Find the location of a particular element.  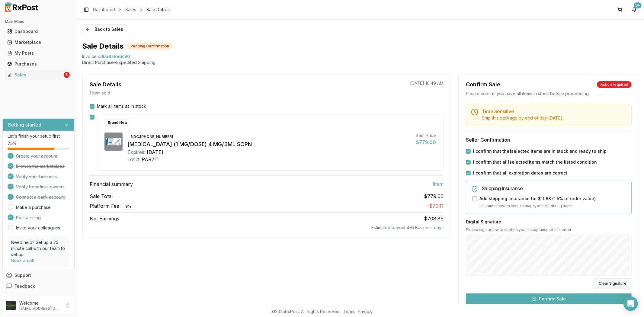

div: Action required is located at coordinates (614, 84).